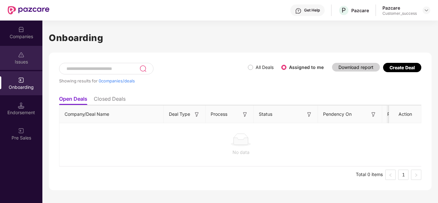 The width and height of the screenshot is (438, 203). What do you see at coordinates (29, 10) in the screenshot?
I see `img: New Pazcare Logo` at bounding box center [29, 10].